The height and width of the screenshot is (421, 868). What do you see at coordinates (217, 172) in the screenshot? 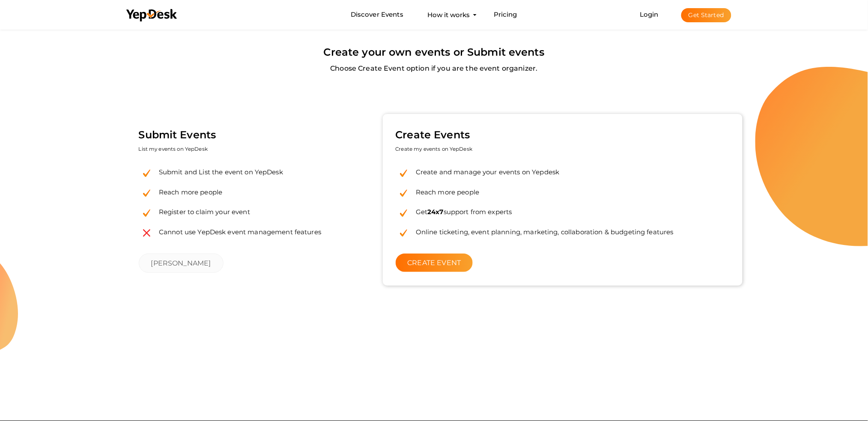
I see `label: Submit and List the event on YepDesk` at bounding box center [217, 172].